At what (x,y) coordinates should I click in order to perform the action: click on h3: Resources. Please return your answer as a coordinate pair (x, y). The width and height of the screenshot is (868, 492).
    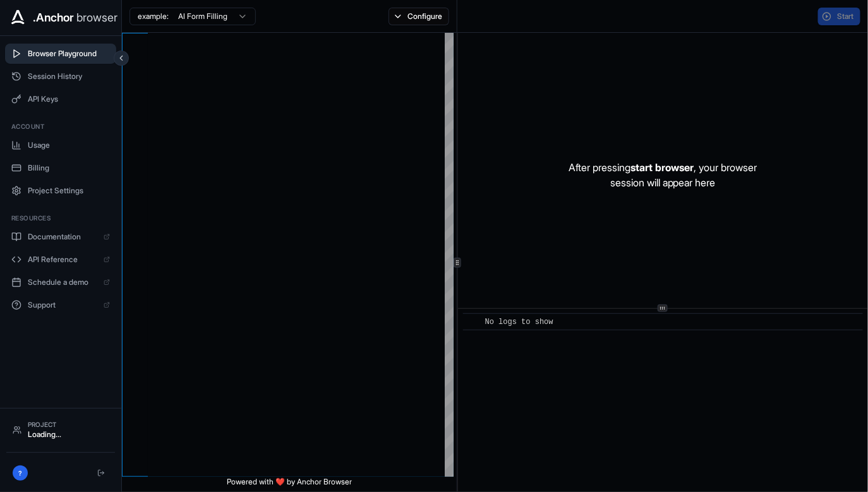
    Looking at the image, I should click on (60, 218).